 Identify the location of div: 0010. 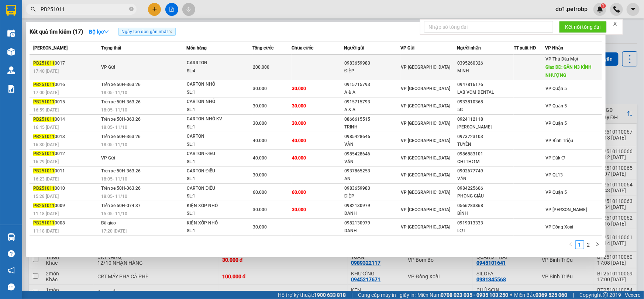
(66, 189).